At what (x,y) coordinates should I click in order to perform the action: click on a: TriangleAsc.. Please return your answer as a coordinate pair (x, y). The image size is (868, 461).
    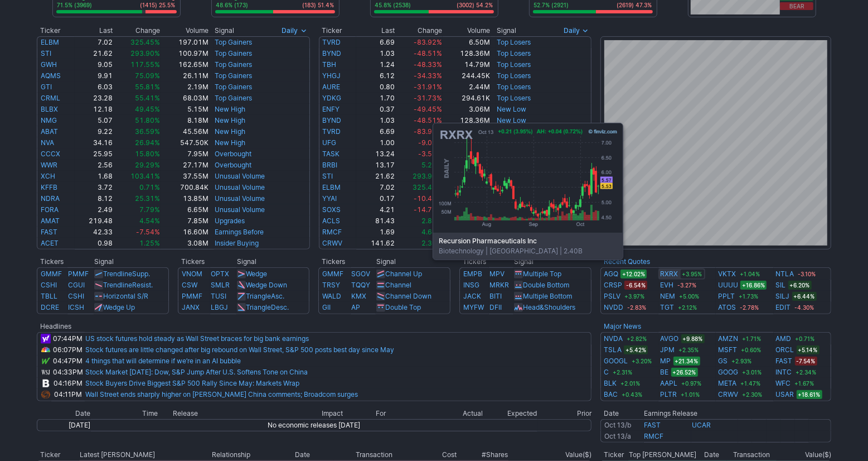
    Looking at the image, I should click on (265, 296).